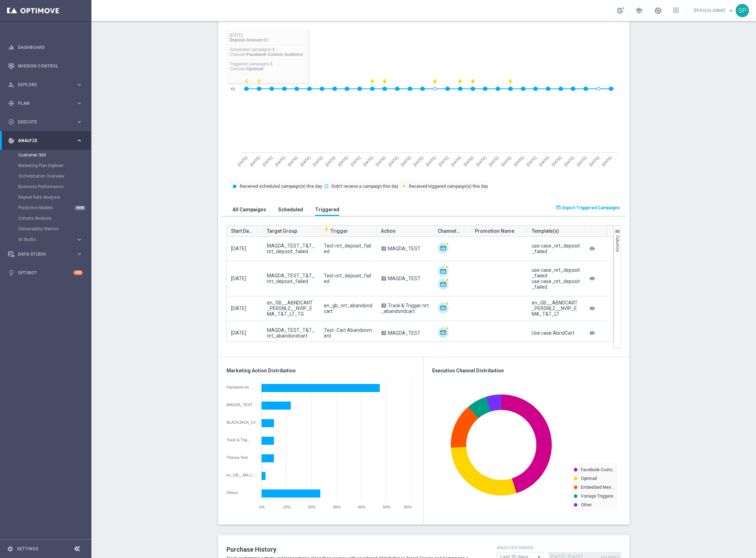 This screenshot has width=756, height=558. Describe the element at coordinates (553, 333) in the screenshot. I see `div: Use case AbndCart` at that location.